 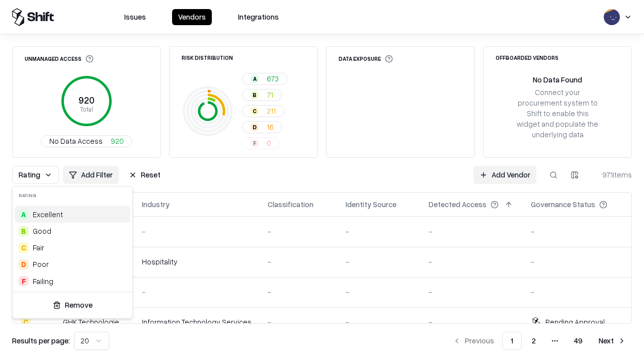 What do you see at coordinates (41, 264) in the screenshot?
I see `div: Poor` at bounding box center [41, 264].